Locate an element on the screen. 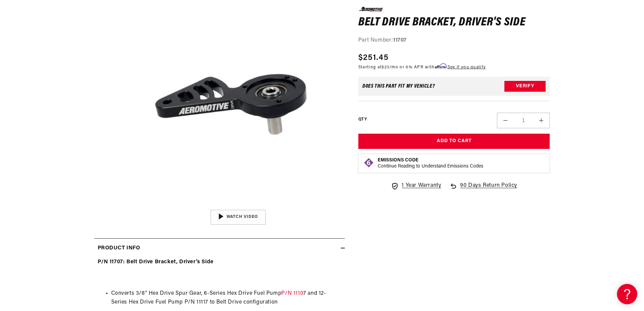  strong: Emissions Code is located at coordinates (398, 160).